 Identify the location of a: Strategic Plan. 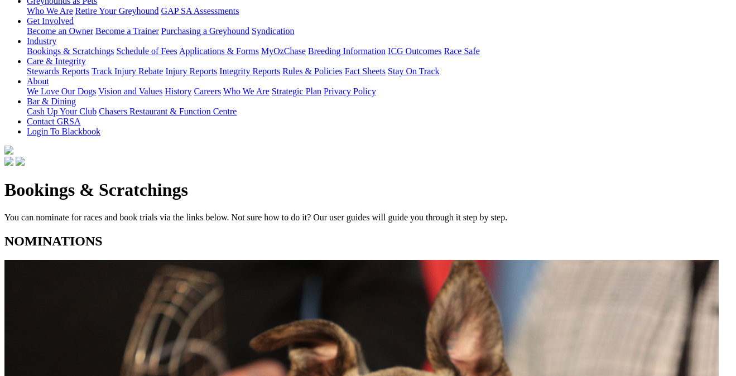
(296, 91).